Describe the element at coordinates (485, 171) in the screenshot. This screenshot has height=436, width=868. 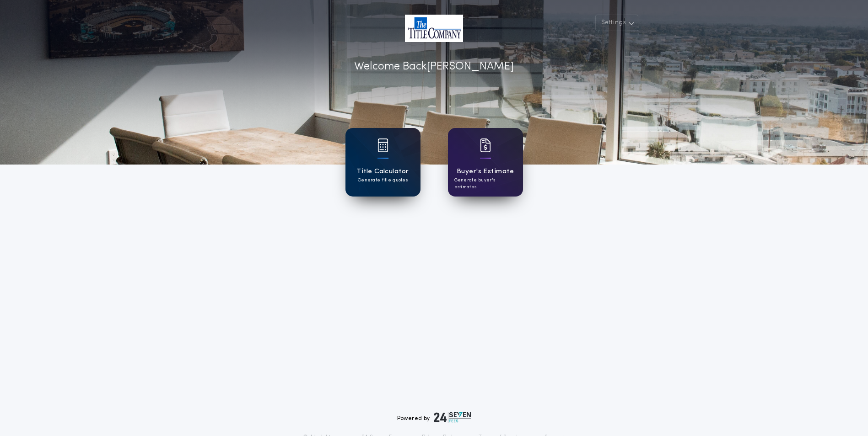
I see `h1: Buyer's Estimate` at that location.